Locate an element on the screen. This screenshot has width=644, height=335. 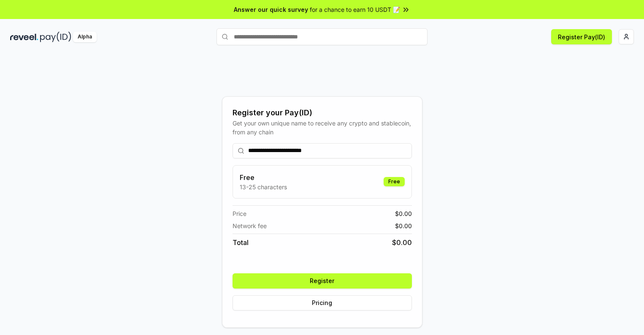
div: Register your Pay(ID) is located at coordinates (322, 113).